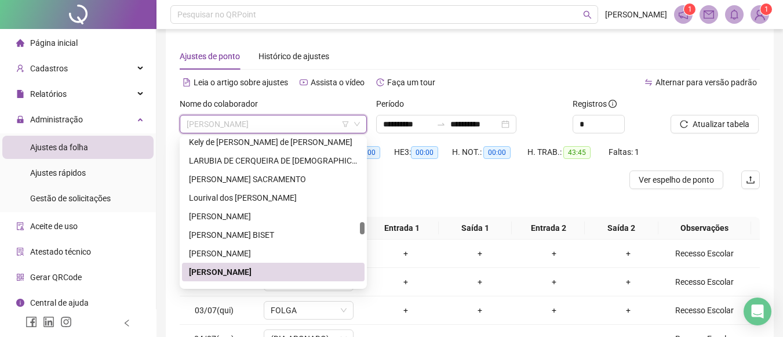  What do you see at coordinates (59, 303) in the screenshot?
I see `span: Central de ajuda` at bounding box center [59, 303].